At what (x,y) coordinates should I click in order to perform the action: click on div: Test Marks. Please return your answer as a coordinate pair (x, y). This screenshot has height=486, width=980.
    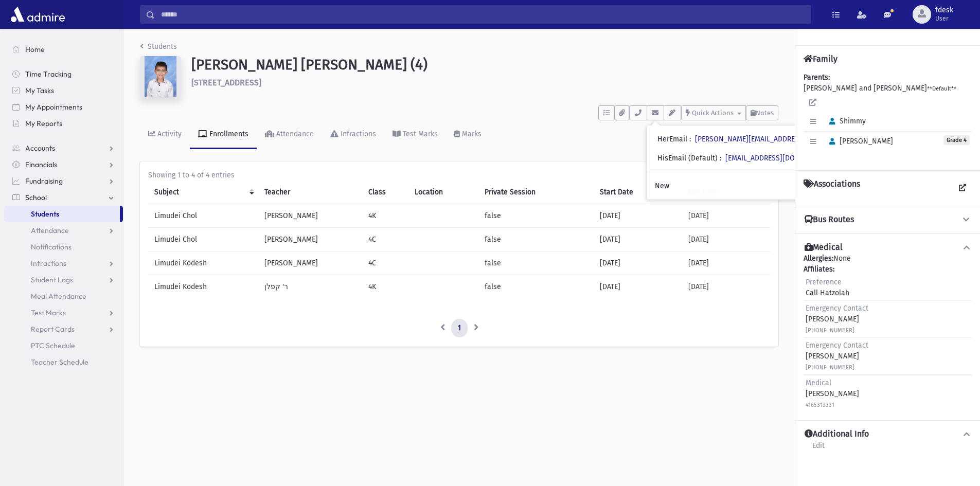
    Looking at the image, I should click on (419, 134).